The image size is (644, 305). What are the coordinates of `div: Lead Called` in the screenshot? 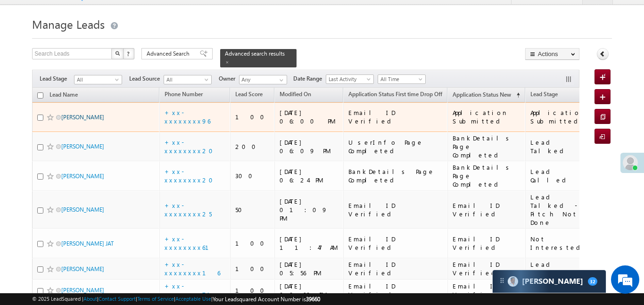 It's located at (558, 176).